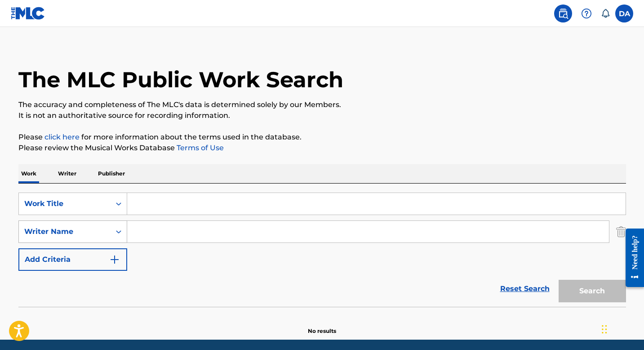  I want to click on img: Delete Criterion, so click(621, 231).